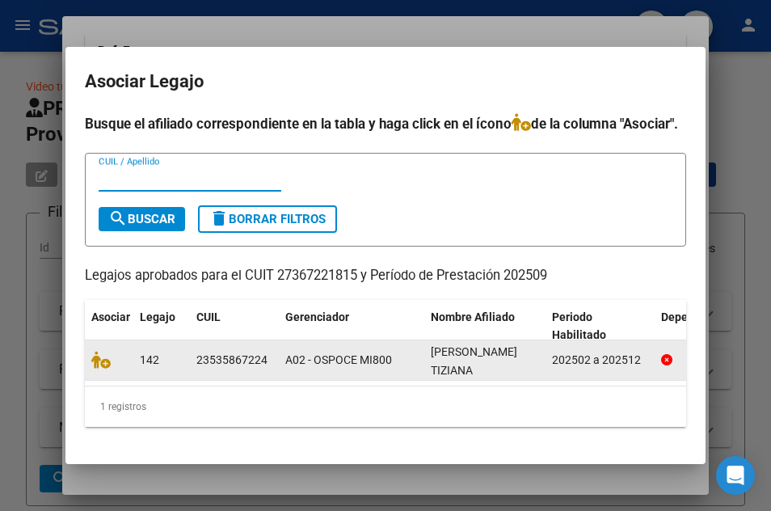  What do you see at coordinates (579, 326) in the screenshot?
I see `span: Periodo Habilitado` at bounding box center [579, 326].